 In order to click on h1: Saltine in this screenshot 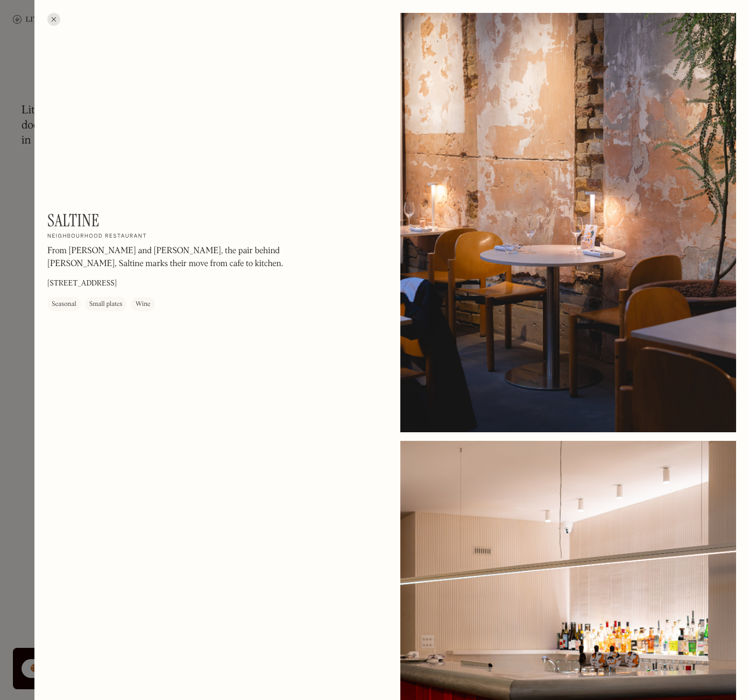, I will do `click(73, 221)`.